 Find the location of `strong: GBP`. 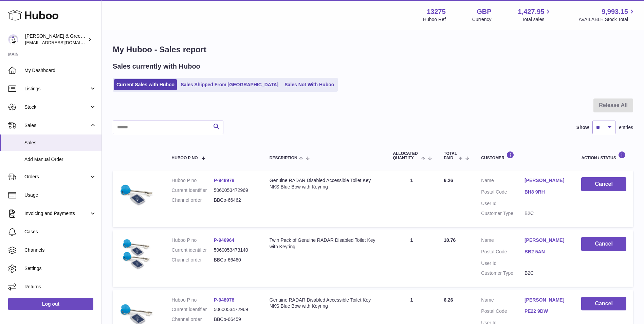

strong: GBP is located at coordinates (484, 11).